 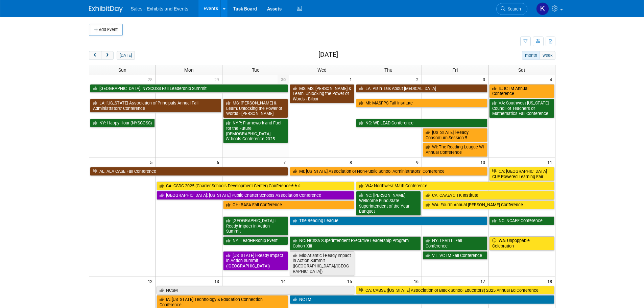 What do you see at coordinates (417, 281) in the screenshot?
I see `span: 16` at bounding box center [417, 281].